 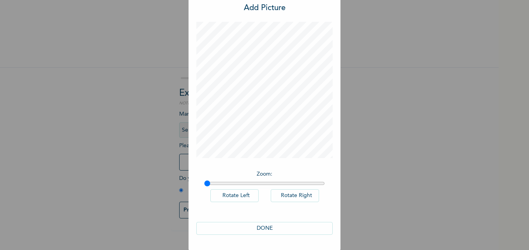 I want to click on span: Please add a recent Passport Photograph, so click(x=249, y=159).